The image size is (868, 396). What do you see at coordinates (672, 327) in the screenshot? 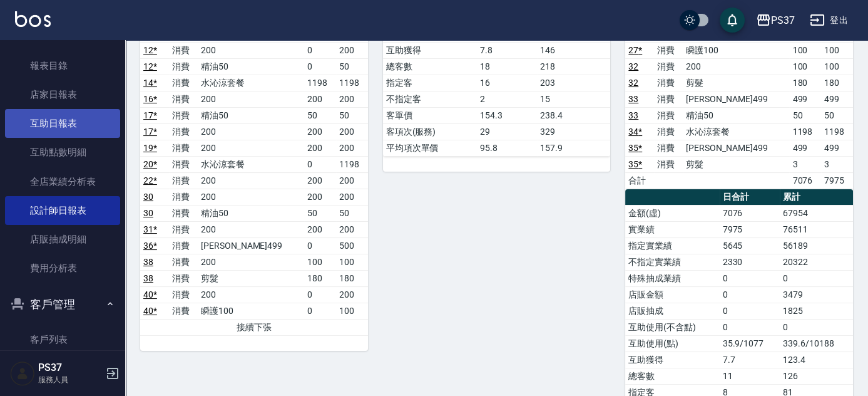
I see `td: 互助使用(不含點)` at bounding box center [672, 327].